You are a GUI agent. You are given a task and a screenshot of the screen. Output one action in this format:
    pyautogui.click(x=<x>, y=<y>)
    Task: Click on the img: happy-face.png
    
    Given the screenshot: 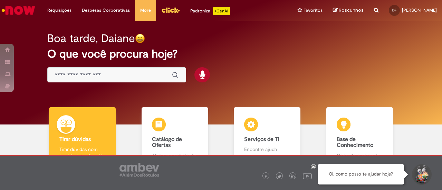 What is the action you would take?
    pyautogui.click(x=140, y=38)
    